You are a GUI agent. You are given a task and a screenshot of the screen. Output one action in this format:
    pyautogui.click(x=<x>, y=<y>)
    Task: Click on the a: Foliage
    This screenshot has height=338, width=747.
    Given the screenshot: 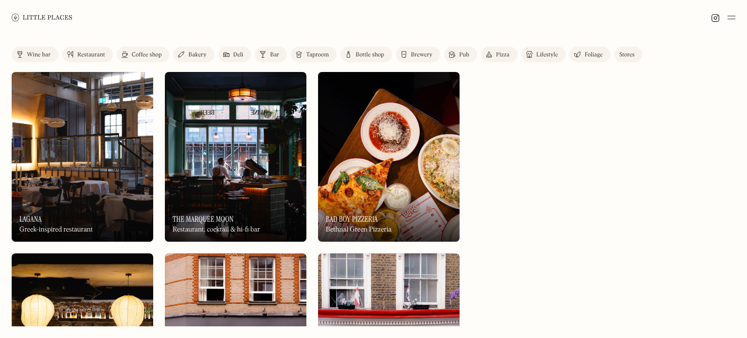 What is the action you would take?
    pyautogui.click(x=590, y=54)
    